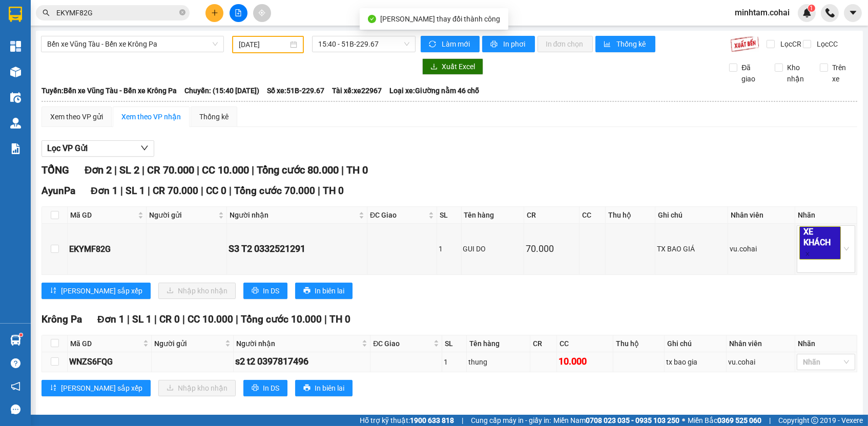 The height and width of the screenshot is (426, 868). What do you see at coordinates (15, 46) in the screenshot?
I see `img: dashboard-icon` at bounding box center [15, 46].